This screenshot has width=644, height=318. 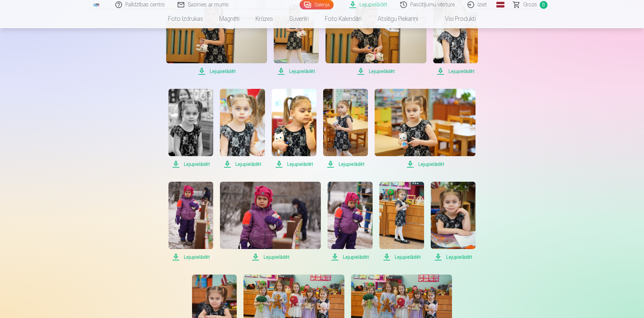 I want to click on img: /fa1, so click(x=96, y=5).